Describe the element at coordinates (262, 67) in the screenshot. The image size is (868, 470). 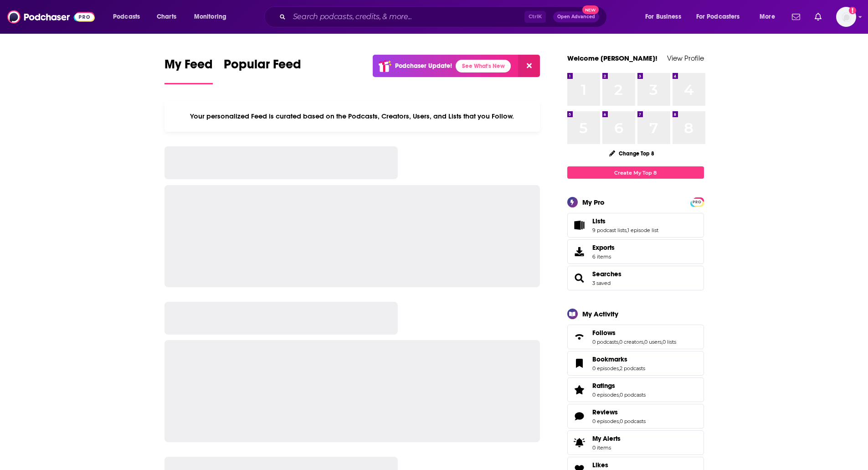
I see `span: Popular Feed` at that location.